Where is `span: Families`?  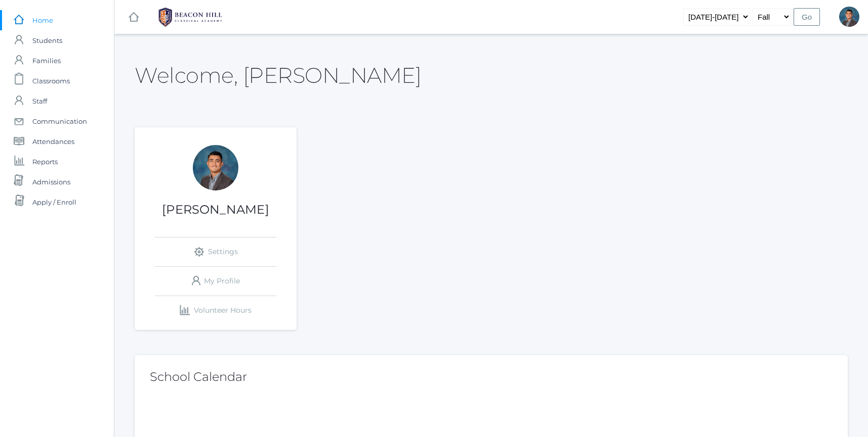
span: Families is located at coordinates (47, 61).